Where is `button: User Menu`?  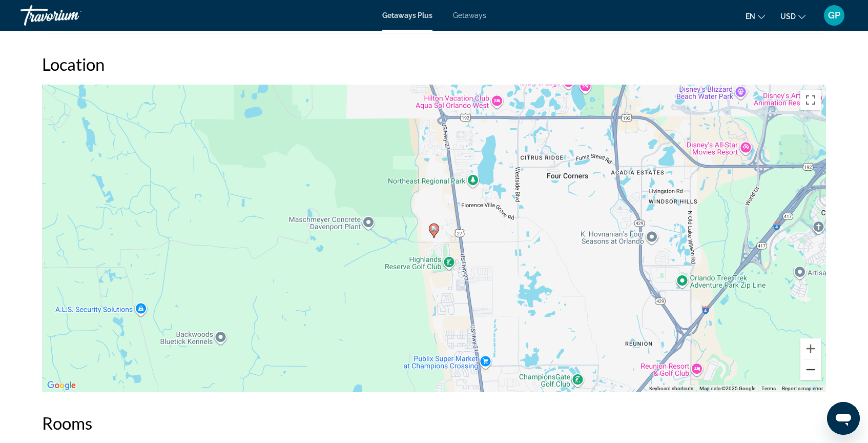
button: User Menu is located at coordinates (834, 16).